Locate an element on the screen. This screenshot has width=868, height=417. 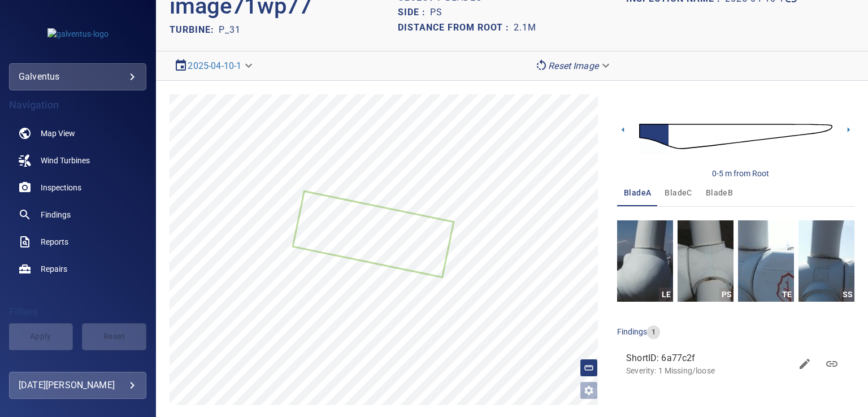
span: 1 is located at coordinates (653, 333).